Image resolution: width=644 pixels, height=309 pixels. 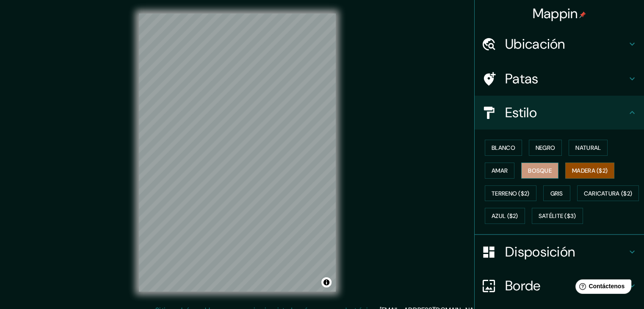 What do you see at coordinates (608, 194) in the screenshot?
I see `font: Caricatura ($2)` at bounding box center [608, 194].